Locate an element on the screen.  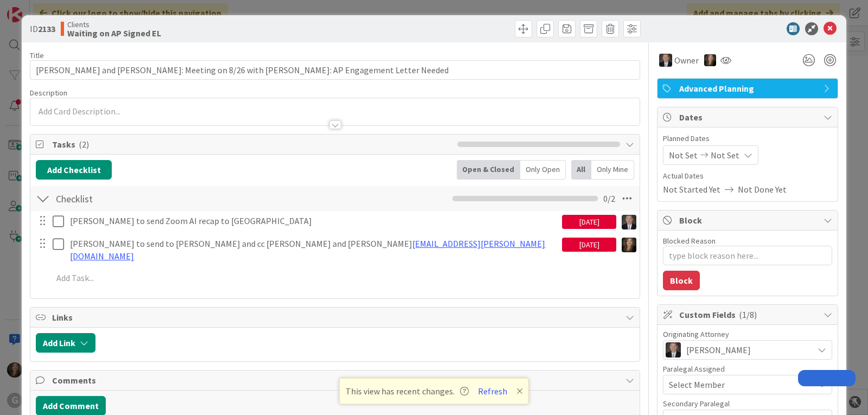
div: Paralegal Assigned is located at coordinates (747, 369).